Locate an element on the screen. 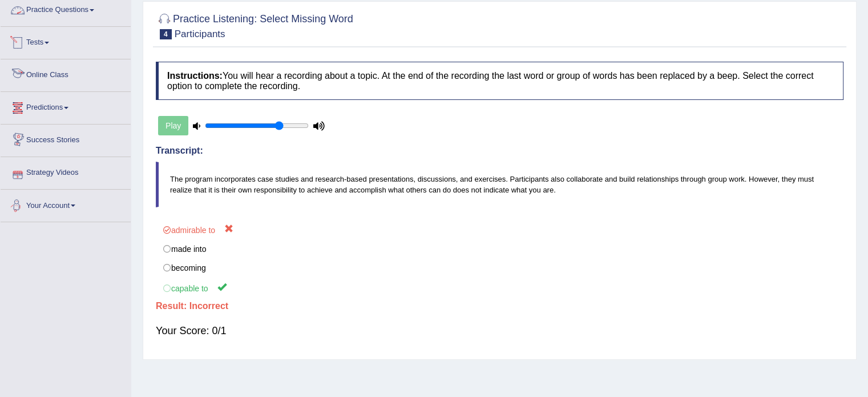  span: 4 is located at coordinates (166, 35).